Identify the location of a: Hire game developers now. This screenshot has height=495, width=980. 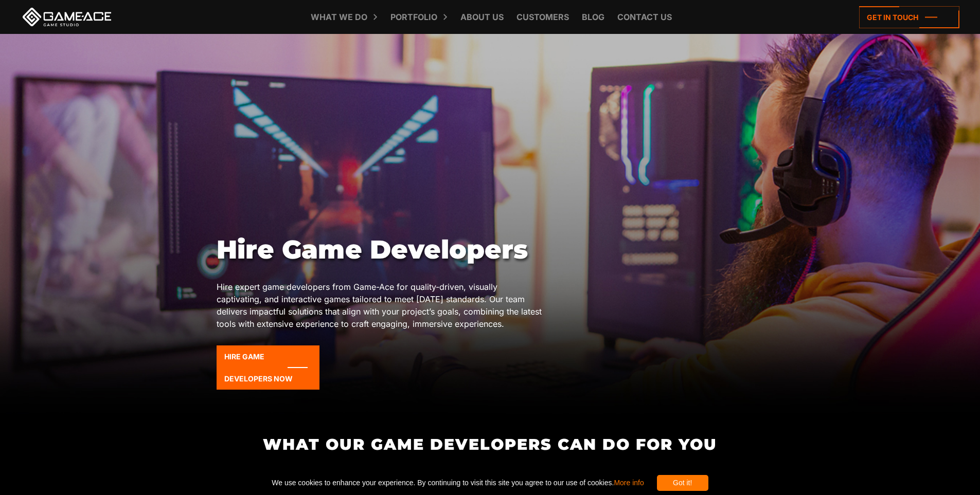
(268, 367).